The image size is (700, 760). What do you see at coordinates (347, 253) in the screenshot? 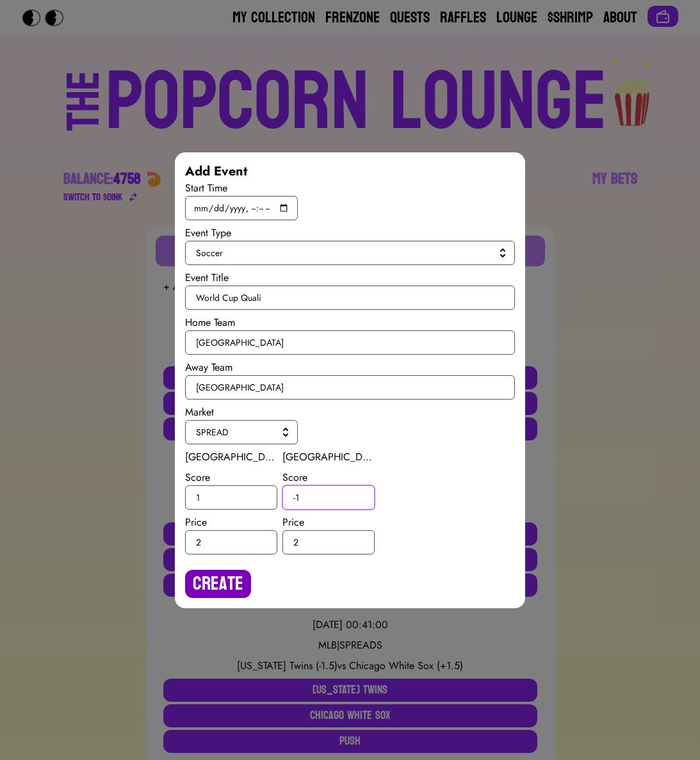
I see `span: Soccer` at bounding box center [347, 253].